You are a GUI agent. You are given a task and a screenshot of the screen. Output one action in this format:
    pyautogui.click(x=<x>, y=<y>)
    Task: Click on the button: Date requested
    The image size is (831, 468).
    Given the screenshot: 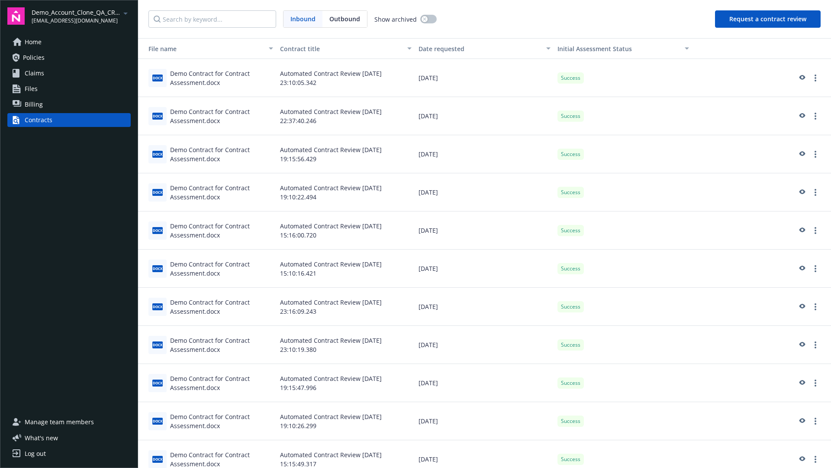 What is the action you would take?
    pyautogui.click(x=484, y=48)
    